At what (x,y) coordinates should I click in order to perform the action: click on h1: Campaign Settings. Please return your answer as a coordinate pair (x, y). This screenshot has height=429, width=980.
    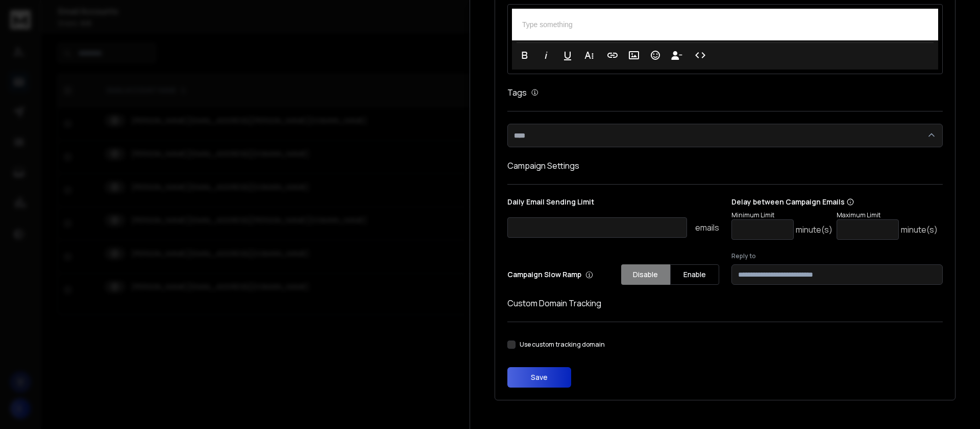
    Looking at the image, I should click on (725, 166).